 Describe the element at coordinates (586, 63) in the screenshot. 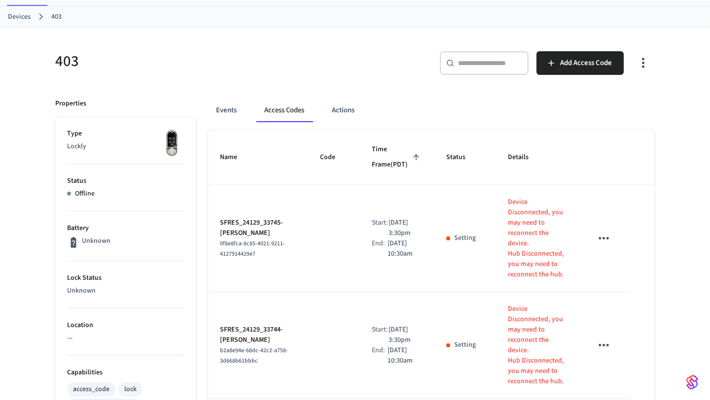

I see `span: Add Access Code` at that location.